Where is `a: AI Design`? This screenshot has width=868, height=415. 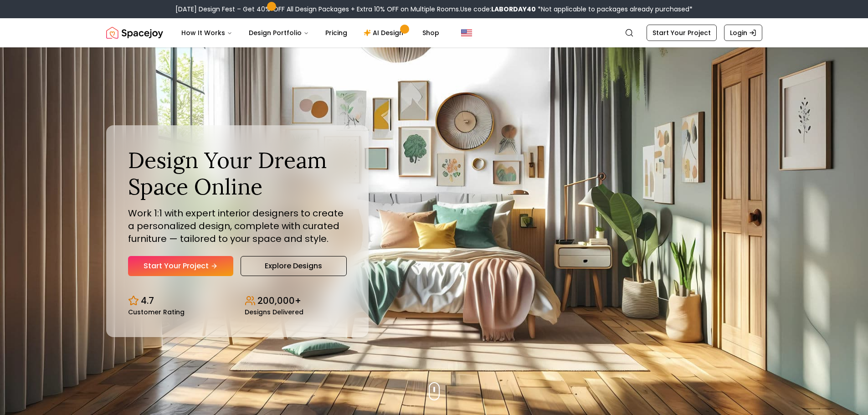
a: AI Design is located at coordinates (385, 33).